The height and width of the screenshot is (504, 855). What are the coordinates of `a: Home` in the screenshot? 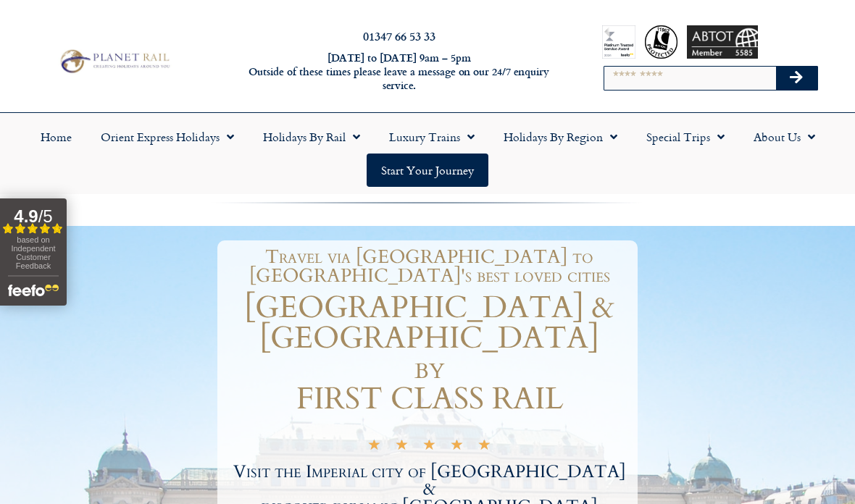 It's located at (56, 136).